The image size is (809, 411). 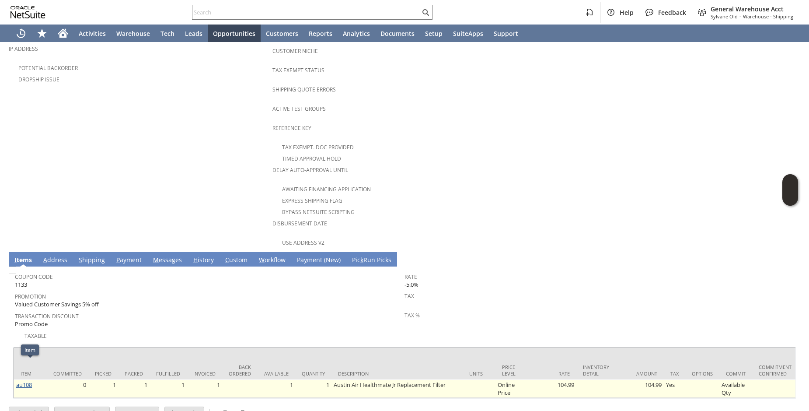 What do you see at coordinates (35, 335) in the screenshot?
I see `a: Taxable` at bounding box center [35, 335].